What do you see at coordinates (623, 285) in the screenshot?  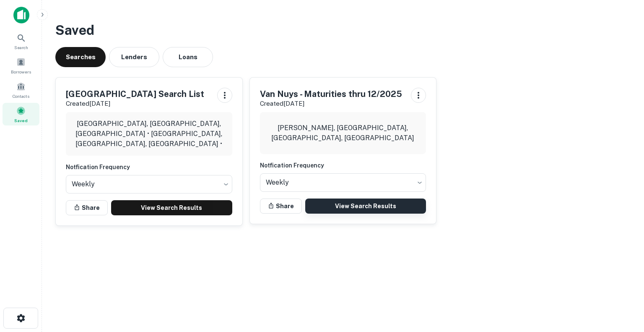 I see `div: Chat Widget` at bounding box center [623, 285].